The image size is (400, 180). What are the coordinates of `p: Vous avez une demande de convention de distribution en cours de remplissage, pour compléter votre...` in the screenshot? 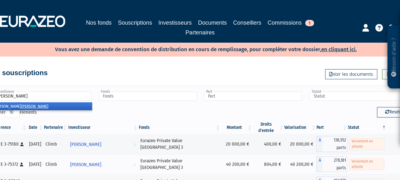 It's located at (197, 49).